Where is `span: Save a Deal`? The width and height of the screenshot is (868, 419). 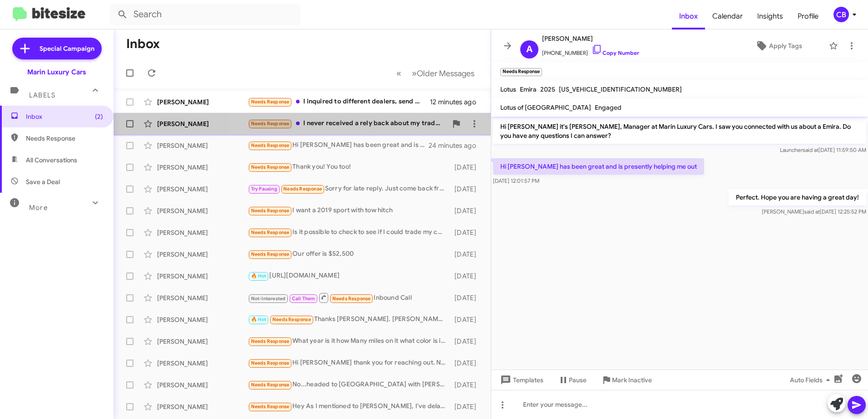 span: Save a Deal is located at coordinates (43, 182).